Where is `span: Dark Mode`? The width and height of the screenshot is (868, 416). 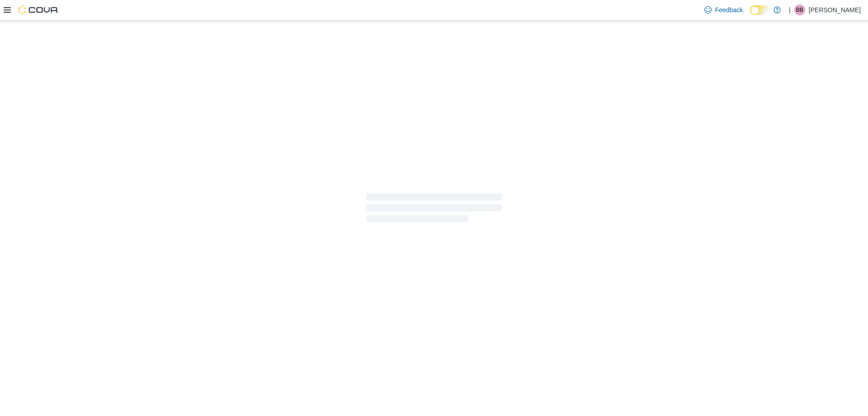 span: Dark Mode is located at coordinates (751, 15).